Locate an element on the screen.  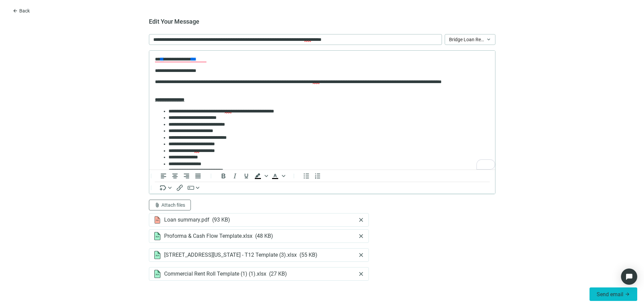
button: Bold is located at coordinates (223, 176).